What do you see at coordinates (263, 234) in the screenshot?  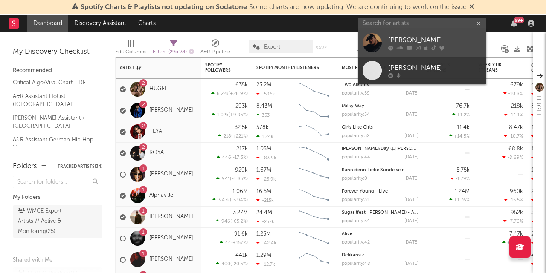 I see `div: 1.25M` at bounding box center [263, 234].